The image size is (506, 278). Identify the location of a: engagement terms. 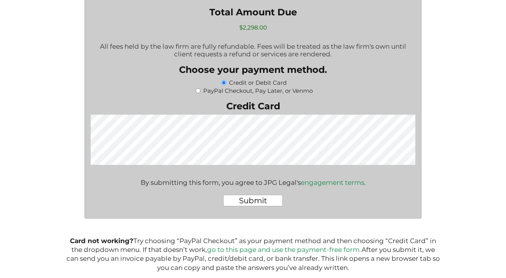
(332, 183).